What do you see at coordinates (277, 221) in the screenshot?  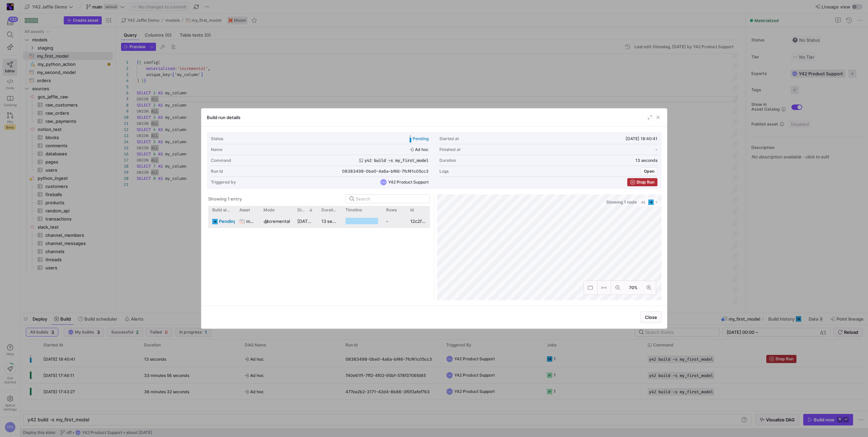 I see `span: incremental` at bounding box center [277, 221].